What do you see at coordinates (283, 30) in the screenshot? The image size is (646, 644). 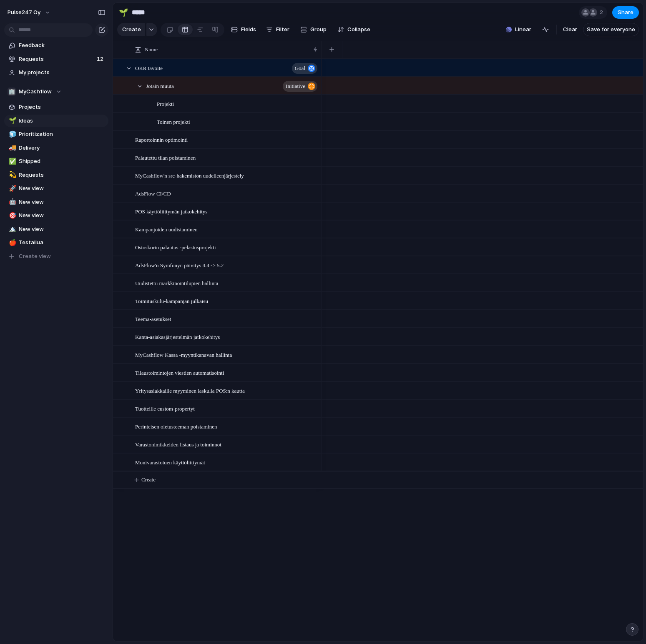 I see `span: Filter` at bounding box center [283, 30].